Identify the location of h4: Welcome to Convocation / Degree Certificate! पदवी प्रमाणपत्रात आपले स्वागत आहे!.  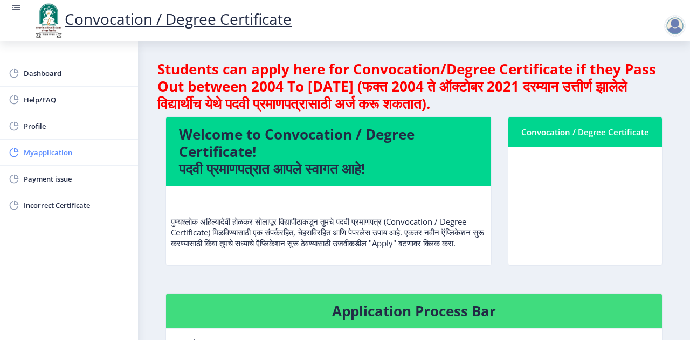
(328, 151).